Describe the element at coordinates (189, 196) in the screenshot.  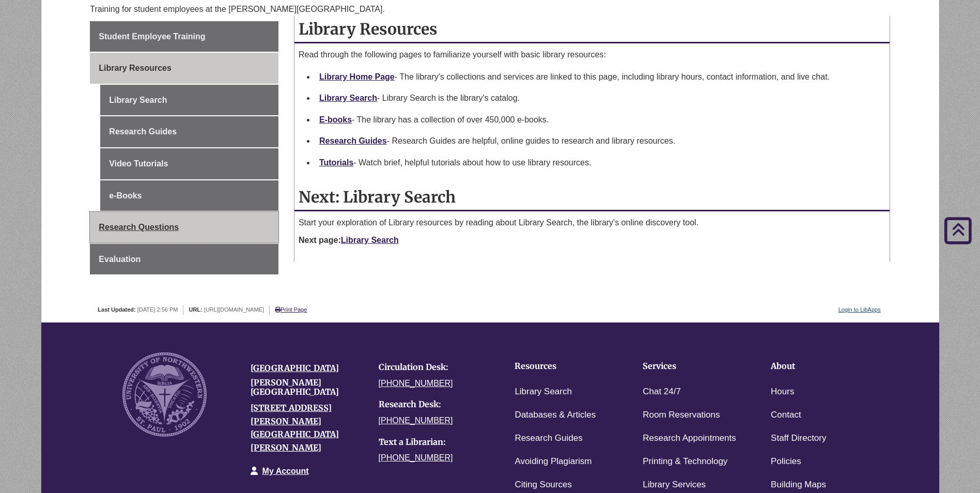
I see `a: e-Books` at that location.